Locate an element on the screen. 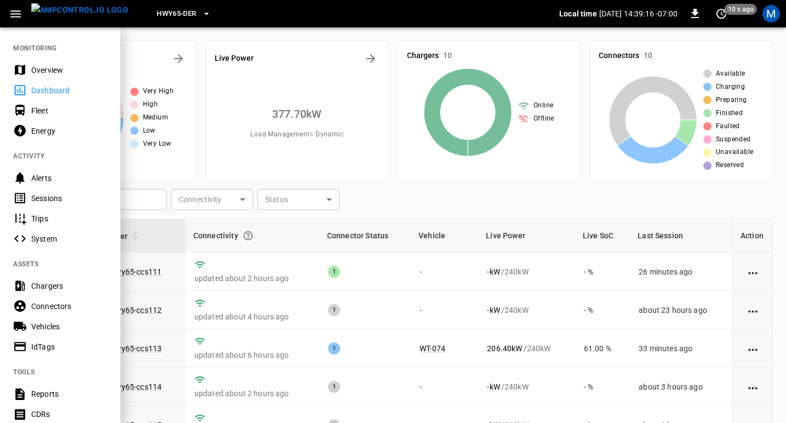  div: Reports is located at coordinates (69, 394).